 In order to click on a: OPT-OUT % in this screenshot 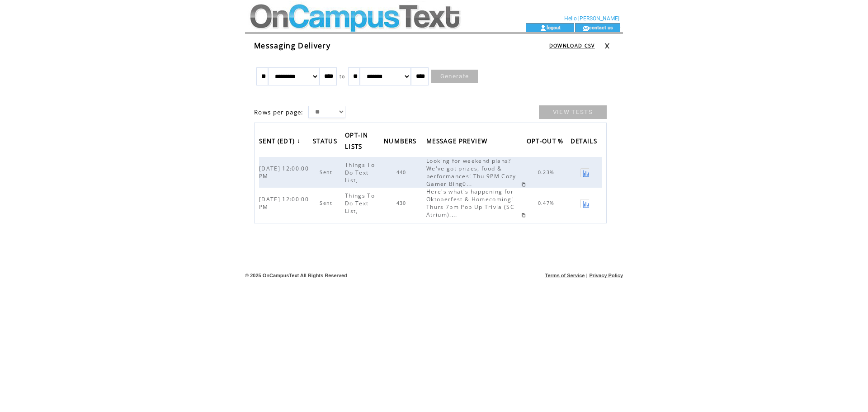, I will do `click(548, 142)`.